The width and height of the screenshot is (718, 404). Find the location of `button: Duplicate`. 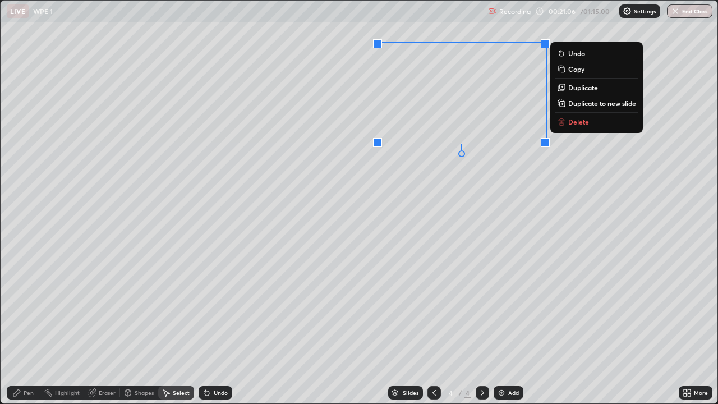

button: Duplicate is located at coordinates (596, 88).